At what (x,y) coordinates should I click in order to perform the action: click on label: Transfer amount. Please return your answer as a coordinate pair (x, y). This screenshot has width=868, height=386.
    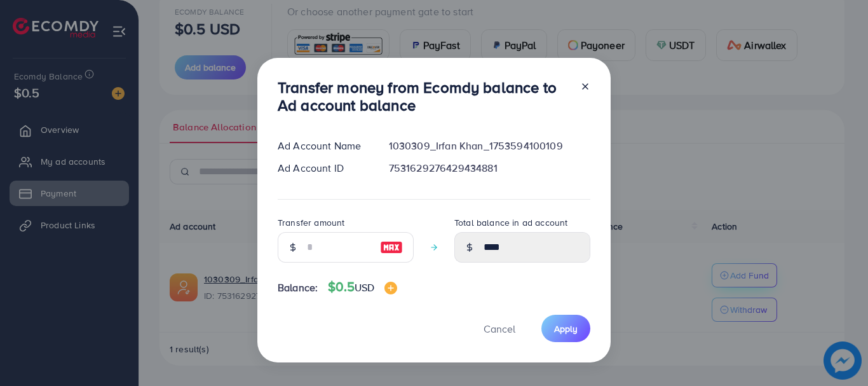
    Looking at the image, I should click on (311, 223).